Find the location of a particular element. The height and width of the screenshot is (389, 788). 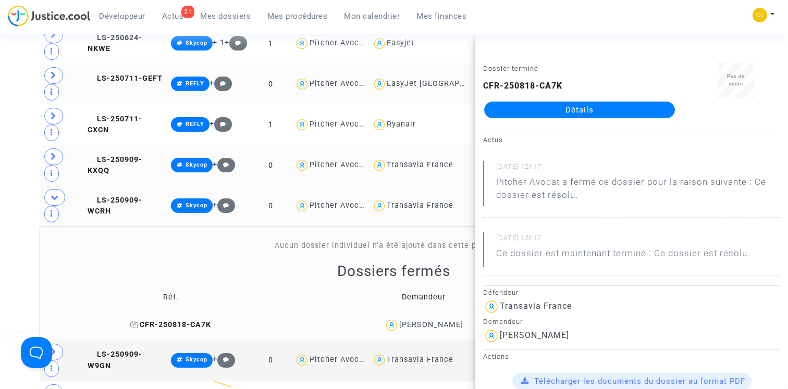

small: Actions is located at coordinates (496, 356).